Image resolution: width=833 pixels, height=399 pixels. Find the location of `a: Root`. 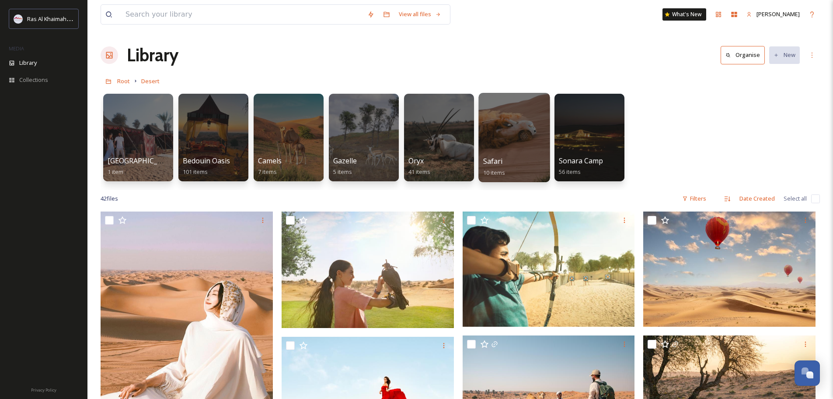

a: Root is located at coordinates (123, 81).